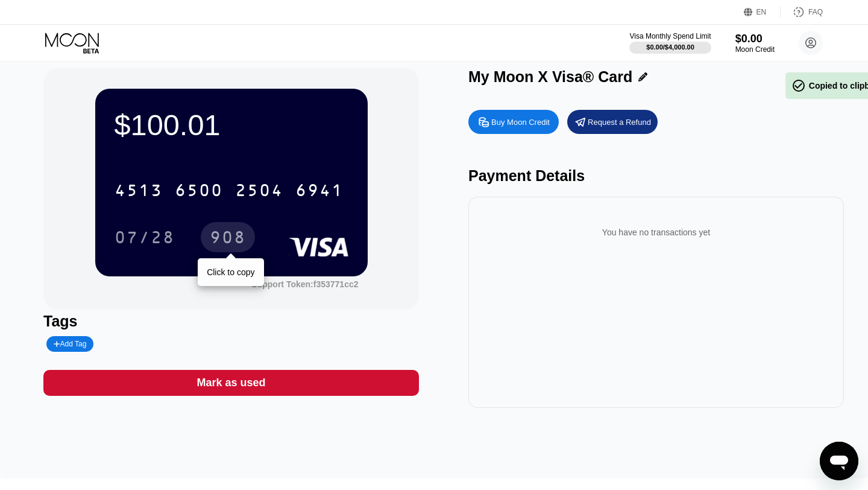  I want to click on div: $0.00, so click(755, 39).